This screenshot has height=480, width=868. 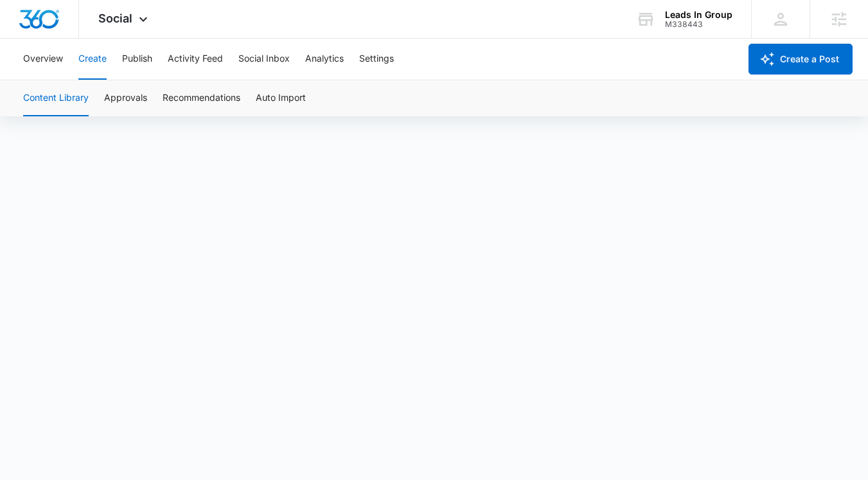 What do you see at coordinates (137, 59) in the screenshot?
I see `button: Publish` at bounding box center [137, 59].